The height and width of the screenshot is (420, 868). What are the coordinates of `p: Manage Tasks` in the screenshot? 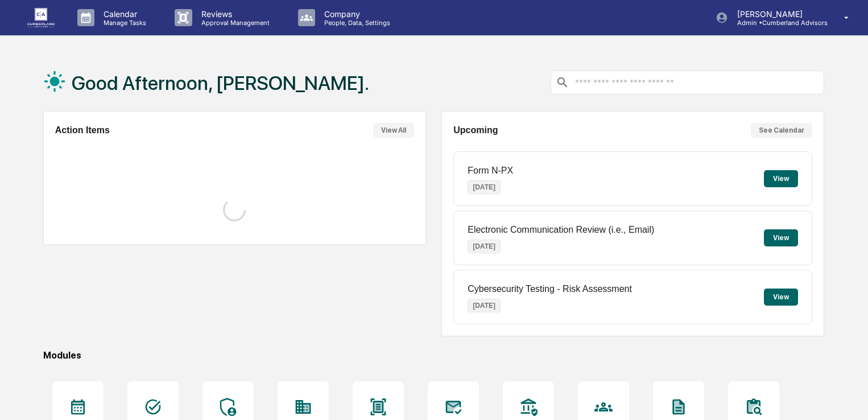 It's located at (123, 23).